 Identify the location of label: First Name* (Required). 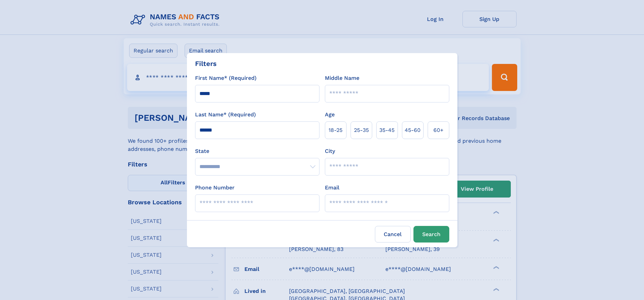
(226, 78).